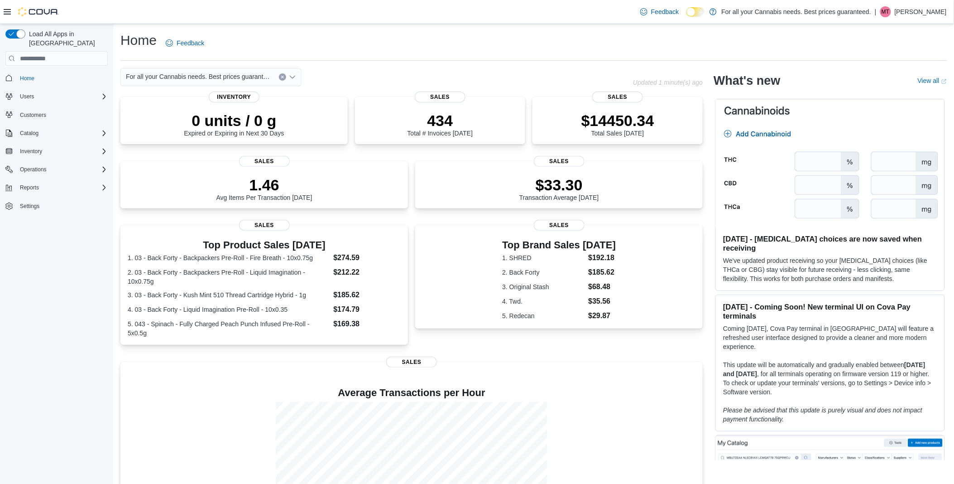 This screenshot has width=954, height=484. What do you see at coordinates (33, 115) in the screenshot?
I see `a: Customers` at bounding box center [33, 115].